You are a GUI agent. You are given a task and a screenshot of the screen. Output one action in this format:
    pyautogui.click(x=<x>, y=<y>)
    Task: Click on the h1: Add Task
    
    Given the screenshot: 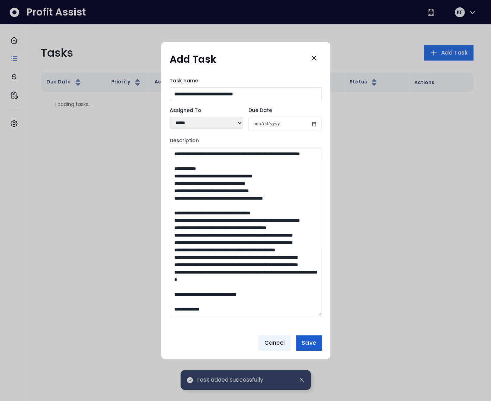 What is the action you would take?
    pyautogui.click(x=193, y=60)
    